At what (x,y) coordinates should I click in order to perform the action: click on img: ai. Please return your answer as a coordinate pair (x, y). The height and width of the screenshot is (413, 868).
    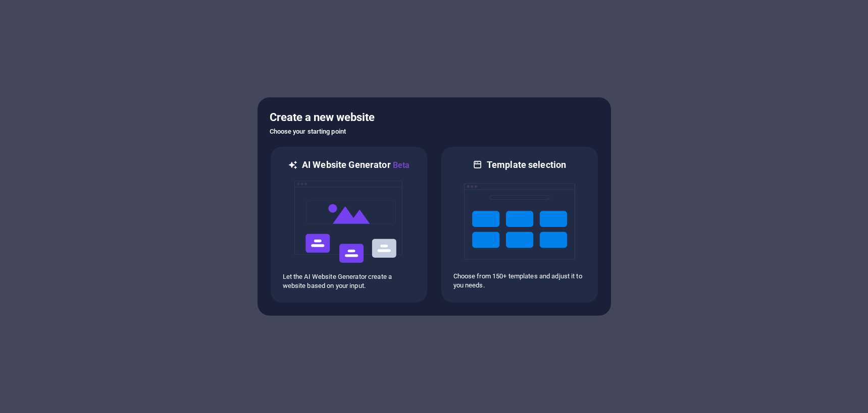
    Looking at the image, I should click on (349, 222).